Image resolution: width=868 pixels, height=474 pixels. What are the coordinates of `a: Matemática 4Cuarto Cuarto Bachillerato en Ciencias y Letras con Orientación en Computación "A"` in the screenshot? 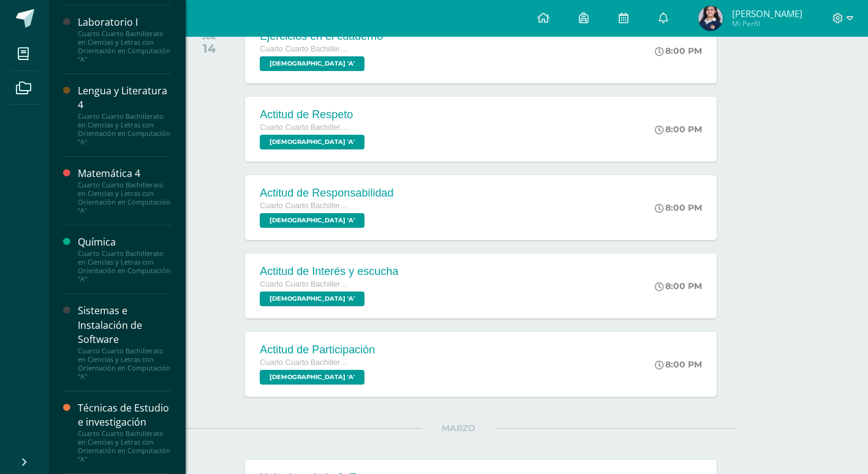 It's located at (125, 190).